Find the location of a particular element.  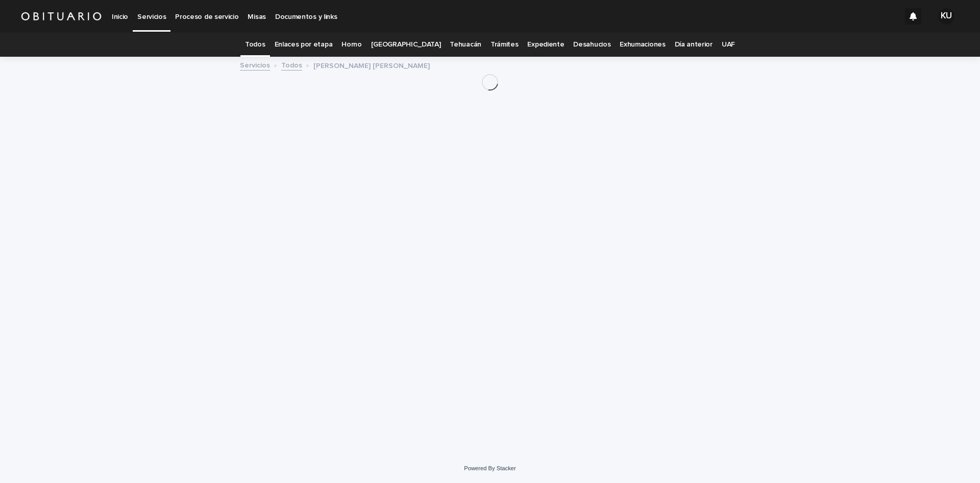

a: Tehuacán is located at coordinates (465, 45).